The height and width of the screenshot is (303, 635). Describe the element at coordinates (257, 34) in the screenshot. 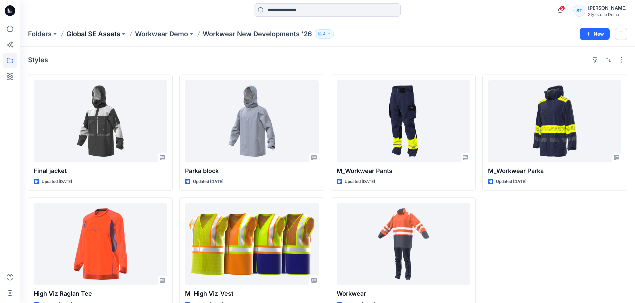

I see `p: Workwear New Developments '26` at that location.